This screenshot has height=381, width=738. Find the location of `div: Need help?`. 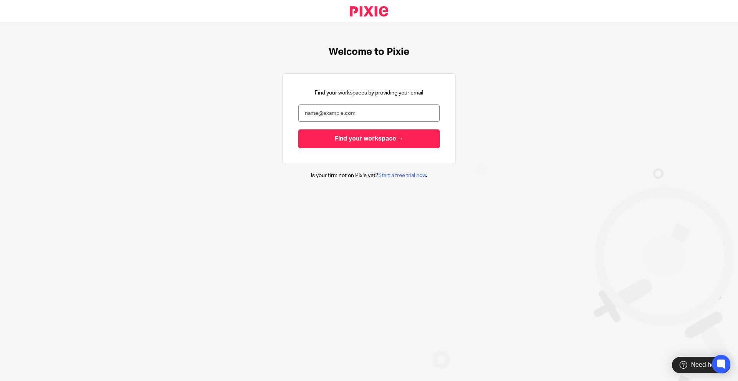

div: Need help? is located at coordinates (701, 365).